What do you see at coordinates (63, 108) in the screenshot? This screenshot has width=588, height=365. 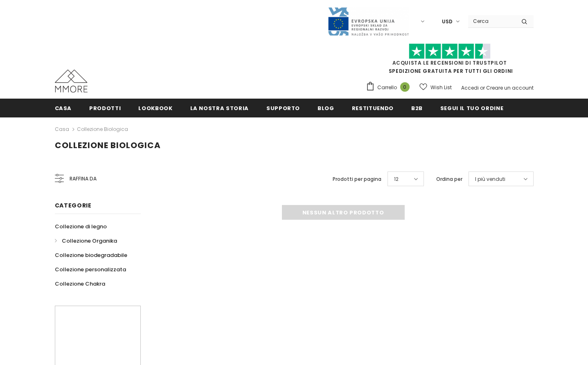 I see `span: Casa` at bounding box center [63, 108].